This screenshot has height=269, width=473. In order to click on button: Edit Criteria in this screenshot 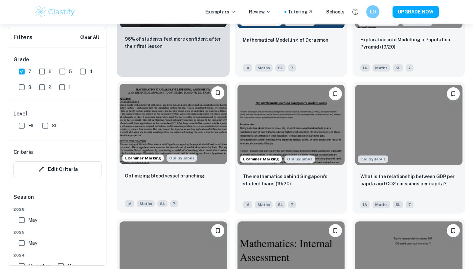, I will do `click(57, 170)`.